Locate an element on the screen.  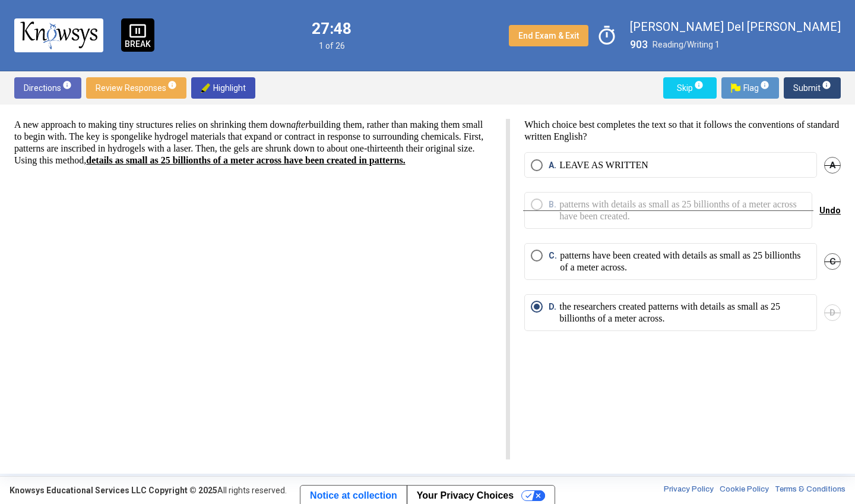
span: A. is located at coordinates (554, 165).